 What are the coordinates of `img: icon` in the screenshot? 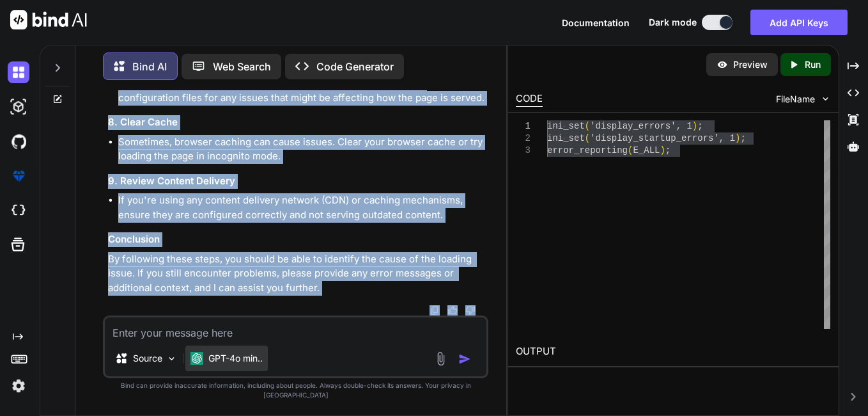 It's located at (465, 359).